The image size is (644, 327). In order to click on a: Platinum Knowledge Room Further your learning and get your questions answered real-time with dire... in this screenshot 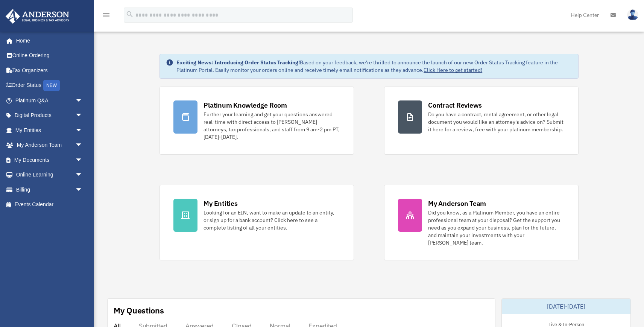, I will do `click(256, 120)`.